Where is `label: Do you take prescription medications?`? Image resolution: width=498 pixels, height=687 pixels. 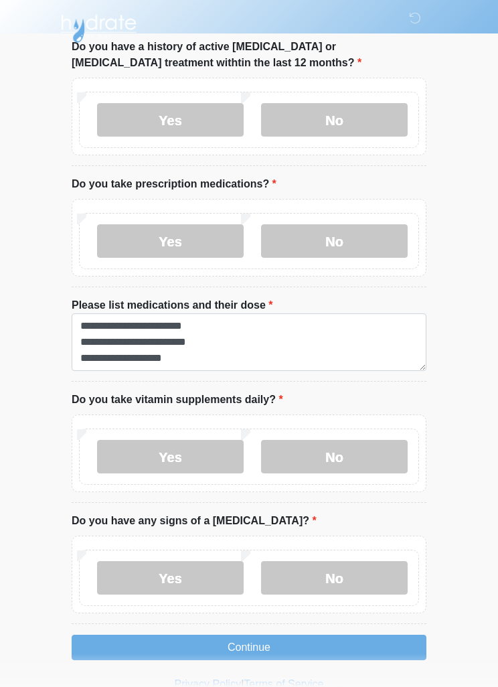 label: Do you take prescription medications? is located at coordinates (174, 184).